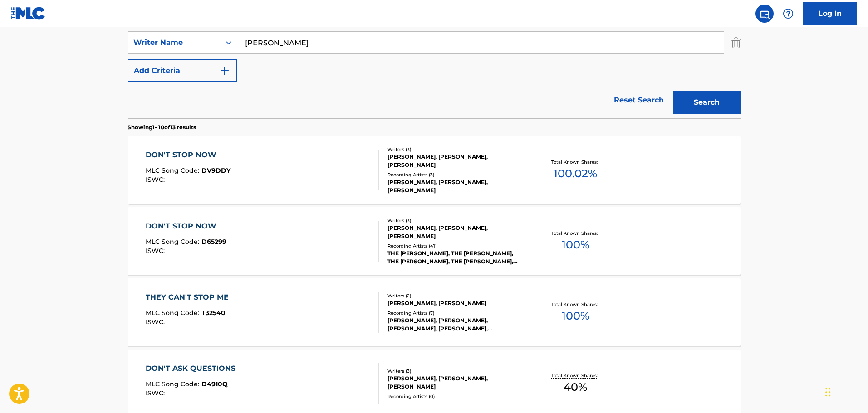  What do you see at coordinates (764, 14) in the screenshot?
I see `a: Public Search` at bounding box center [764, 14].